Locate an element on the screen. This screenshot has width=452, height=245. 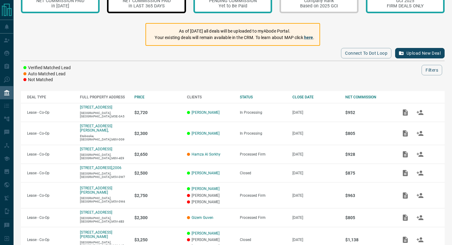
p: $952 is located at coordinates (369, 113).